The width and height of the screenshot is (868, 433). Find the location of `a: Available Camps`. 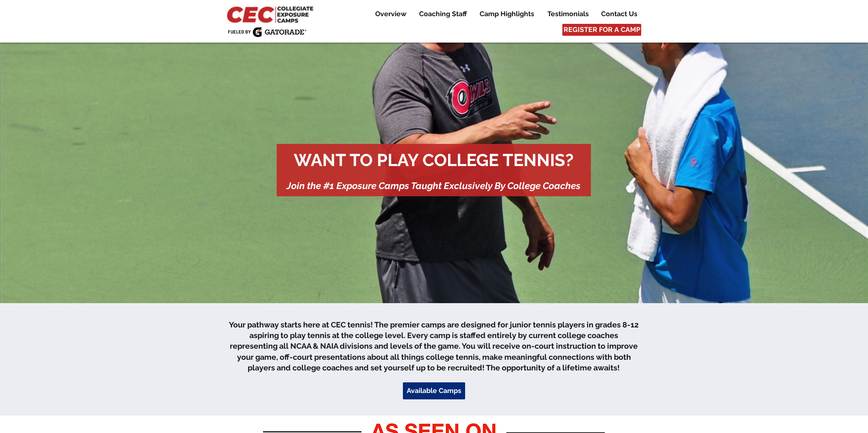

a: Available Camps is located at coordinates (434, 391).